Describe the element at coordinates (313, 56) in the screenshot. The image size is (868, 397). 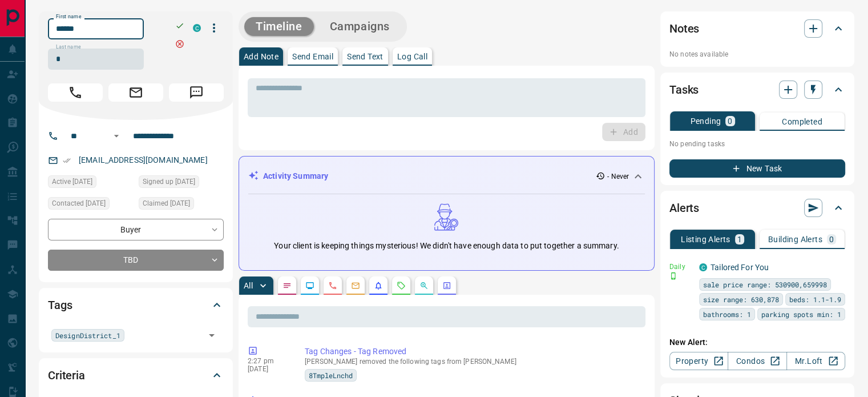
I see `p: Send Email` at that location.